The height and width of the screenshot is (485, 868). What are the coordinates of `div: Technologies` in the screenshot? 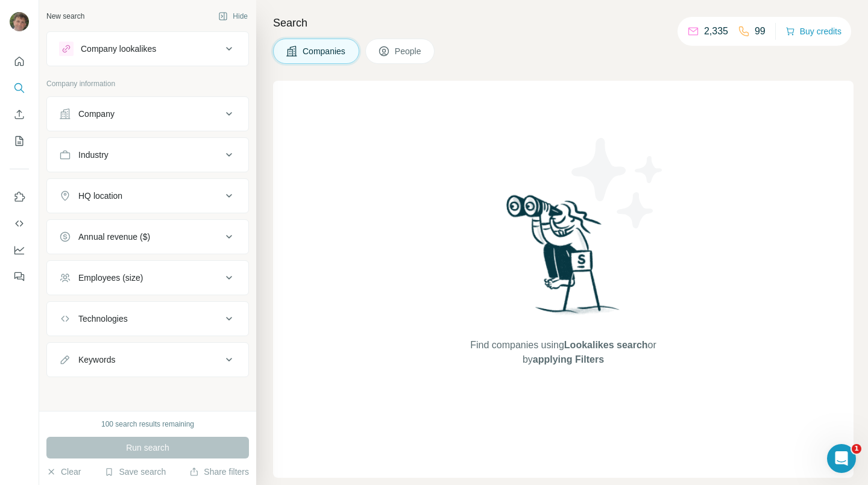 It's located at (103, 319).